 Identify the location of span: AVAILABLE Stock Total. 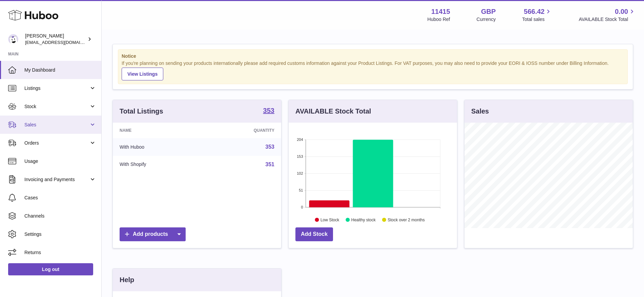
(607, 19).